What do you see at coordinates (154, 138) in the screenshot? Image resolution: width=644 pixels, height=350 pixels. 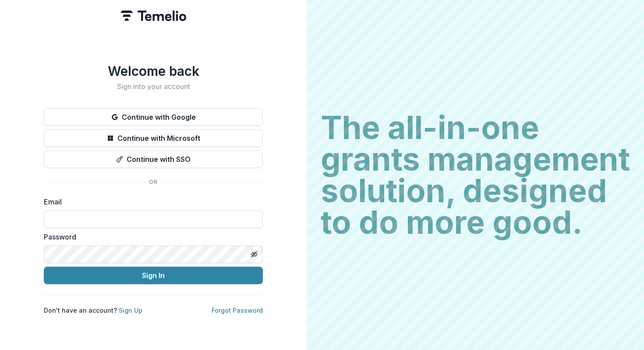 I see `button: Continue with Microsoft` at bounding box center [154, 138].